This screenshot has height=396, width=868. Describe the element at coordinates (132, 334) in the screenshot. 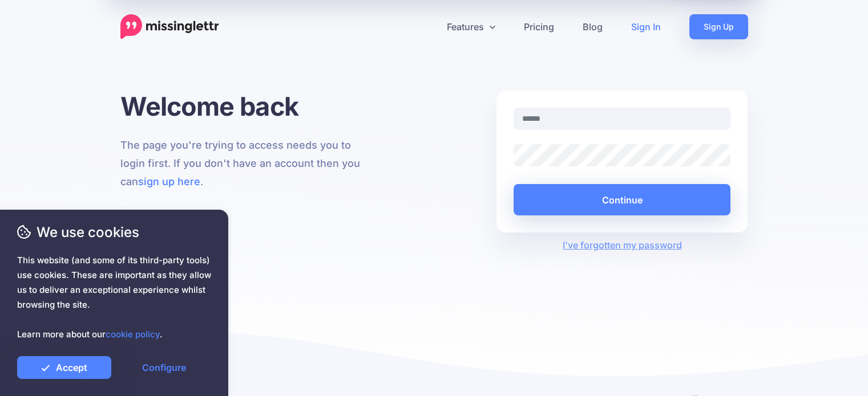

I see `a: cookie policy` at that location.